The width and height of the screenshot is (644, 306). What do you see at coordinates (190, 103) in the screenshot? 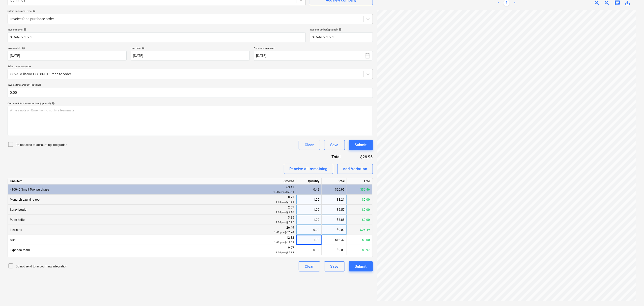
I see `div: Comment for the accountant (optional)` at bounding box center [190, 103].